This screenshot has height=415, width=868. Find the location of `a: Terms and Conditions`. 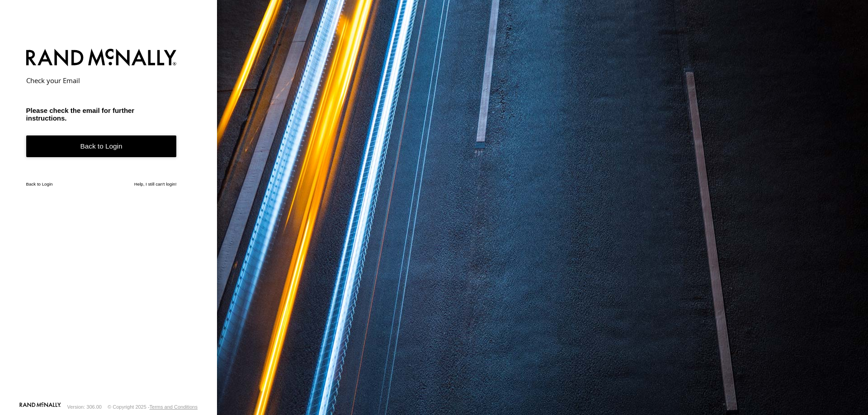

a: Terms and Conditions is located at coordinates (174, 407).